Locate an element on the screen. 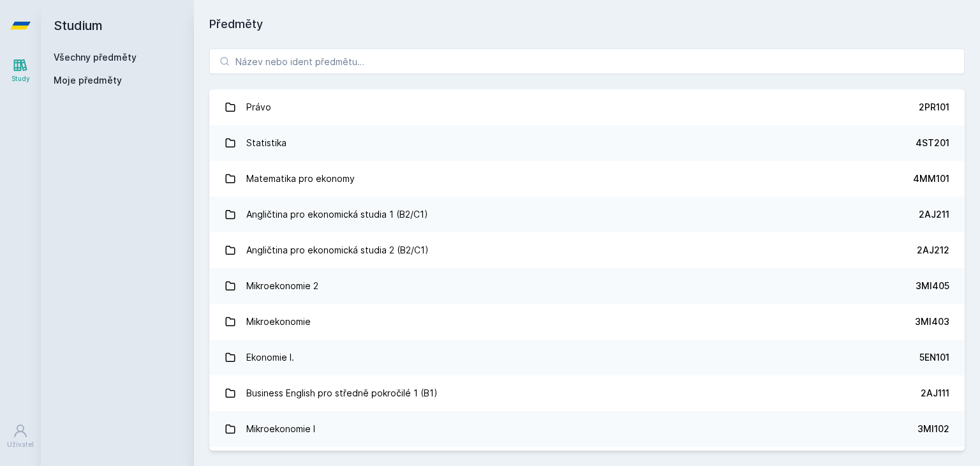 The image size is (980, 466). h1: Předměty is located at coordinates (587, 25).